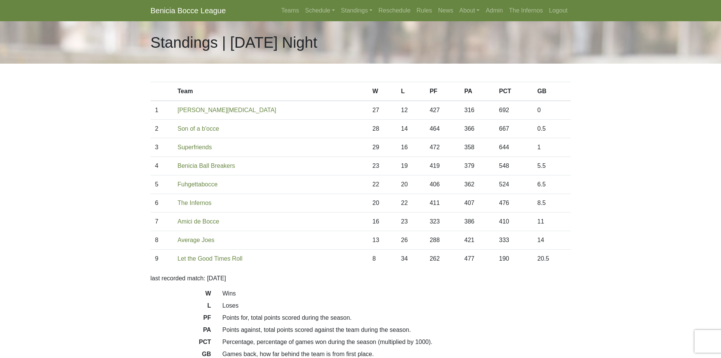  I want to click on td: 34, so click(411, 259).